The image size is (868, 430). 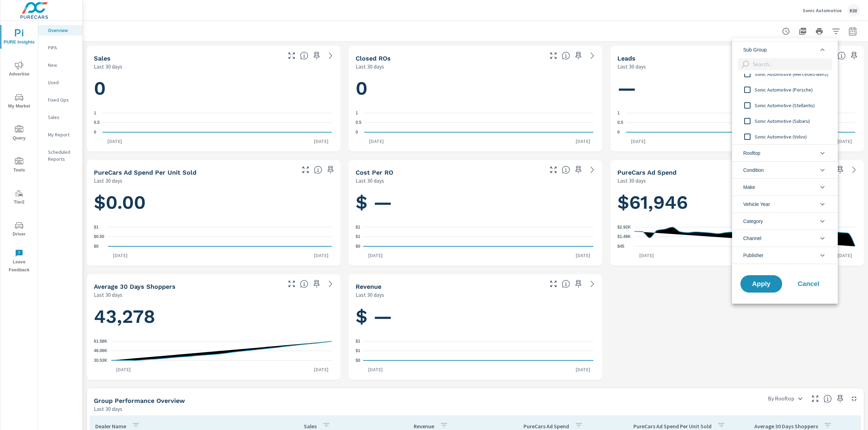 I want to click on button: Cancel, so click(x=809, y=283).